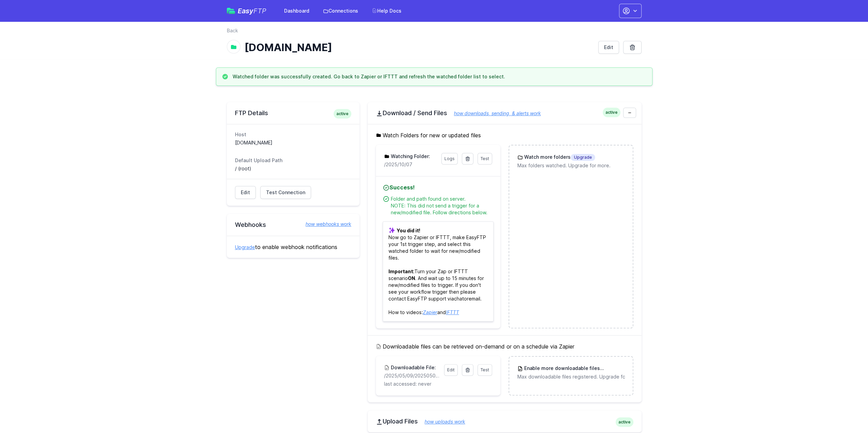 The width and height of the screenshot is (868, 433). Describe the element at coordinates (252, 11) in the screenshot. I see `span: Easy` at that location.